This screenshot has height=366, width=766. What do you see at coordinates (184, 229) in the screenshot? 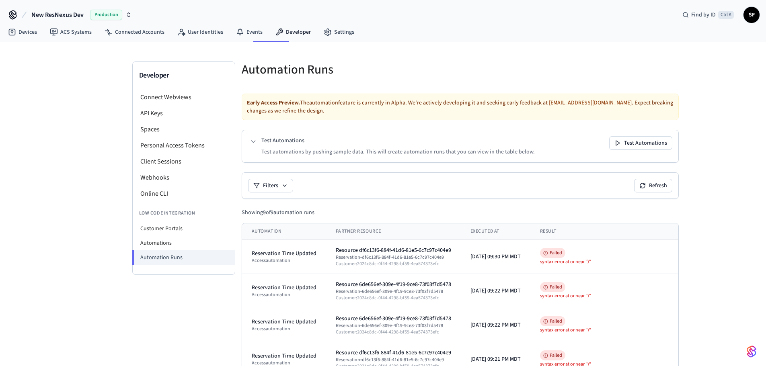
I see `li: Customer Portals` at bounding box center [184, 229].